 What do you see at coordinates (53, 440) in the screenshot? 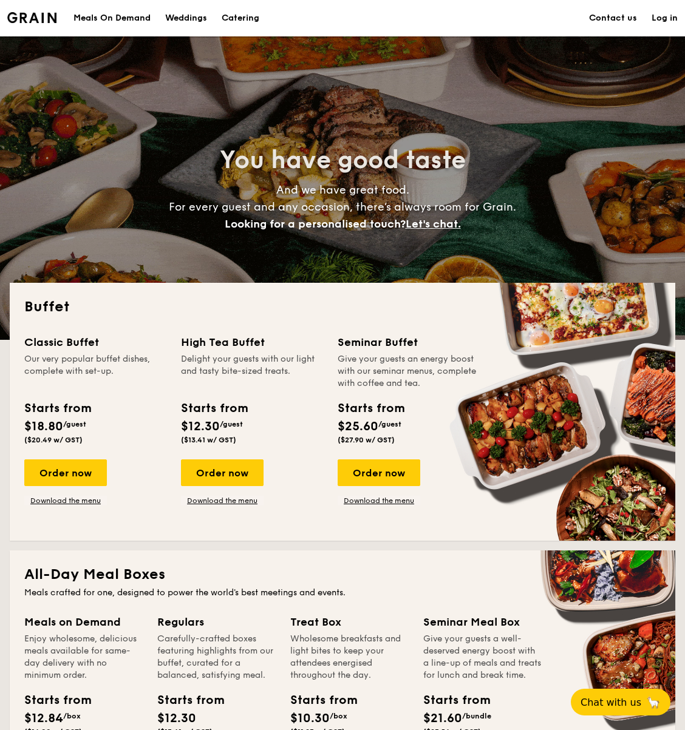
I see `span: ($20.49 w/ GST)` at bounding box center [53, 440].